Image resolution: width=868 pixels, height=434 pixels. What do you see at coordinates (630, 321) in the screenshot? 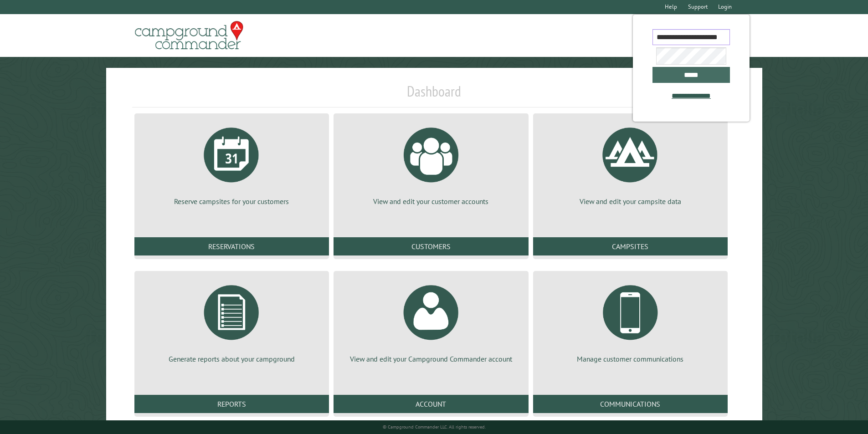
I see `a: Manage customer communications` at bounding box center [630, 321].